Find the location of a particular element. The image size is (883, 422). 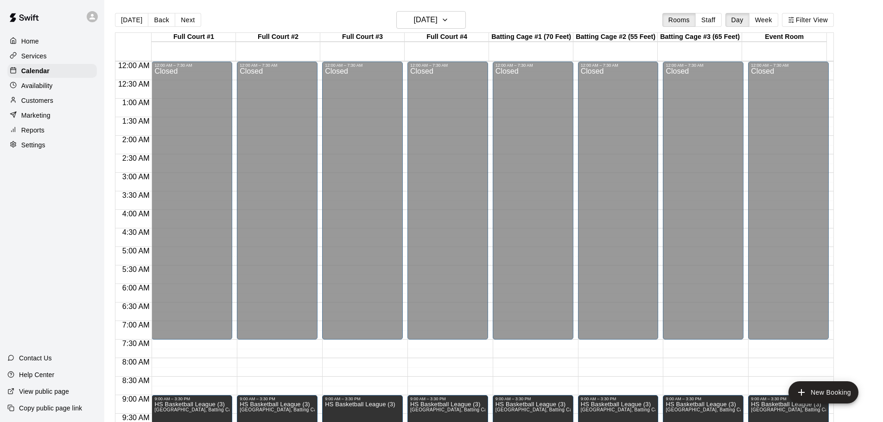

span: 6:00 AM is located at coordinates (136, 288).